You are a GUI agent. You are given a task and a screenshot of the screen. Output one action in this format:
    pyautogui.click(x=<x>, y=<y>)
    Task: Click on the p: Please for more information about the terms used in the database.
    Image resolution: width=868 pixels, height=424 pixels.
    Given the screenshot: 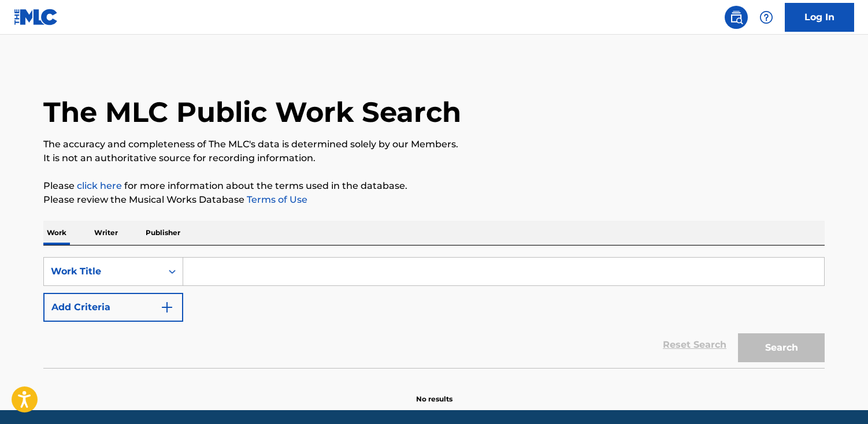 What is the action you would take?
    pyautogui.click(x=434, y=186)
    